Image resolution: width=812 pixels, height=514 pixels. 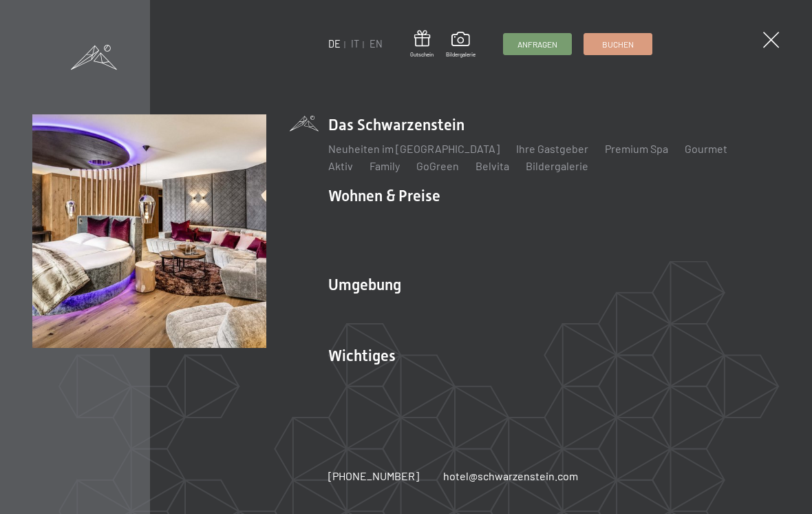 What do you see at coordinates (618, 44) in the screenshot?
I see `a: Buchen` at bounding box center [618, 44].